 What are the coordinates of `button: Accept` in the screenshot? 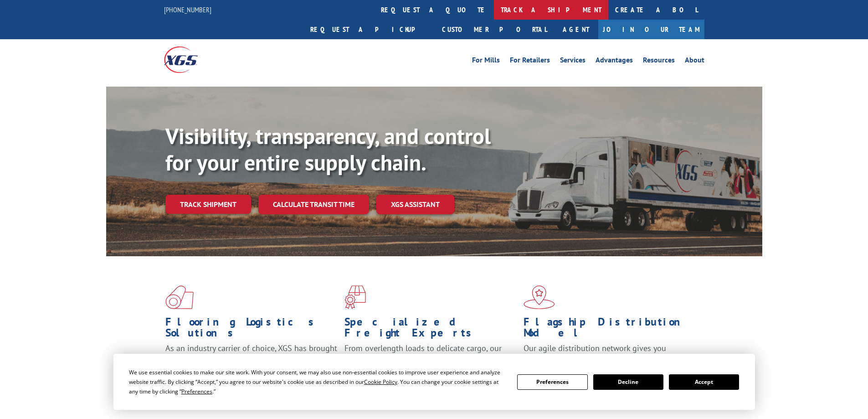 It's located at (704, 382).